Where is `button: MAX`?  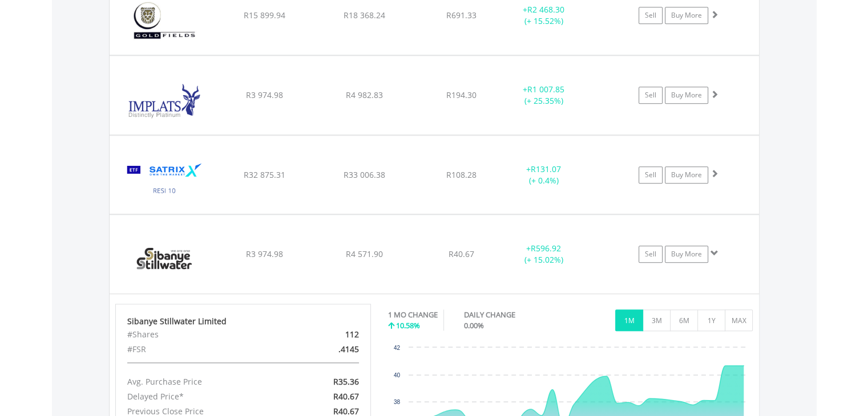
button: MAX is located at coordinates (738, 320).